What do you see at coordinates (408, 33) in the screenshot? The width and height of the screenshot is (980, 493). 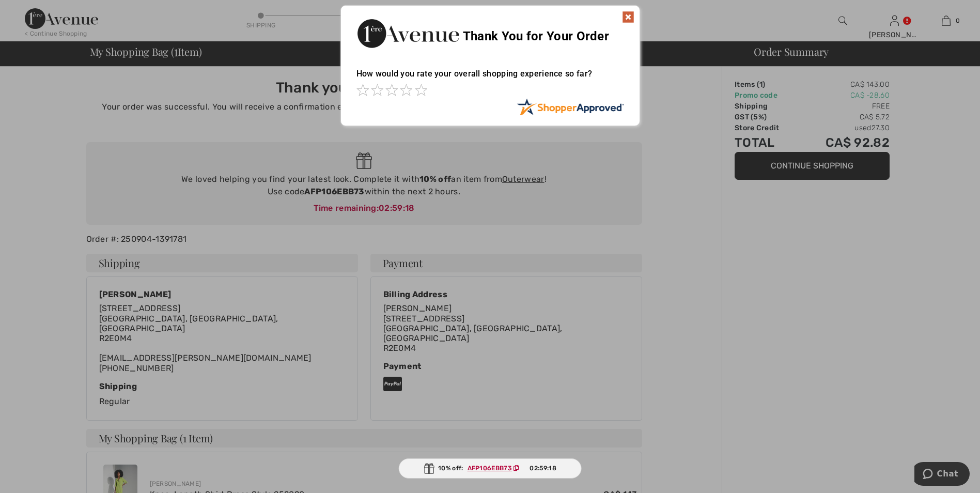 I see `img: Thank You for Your Order` at bounding box center [408, 33].